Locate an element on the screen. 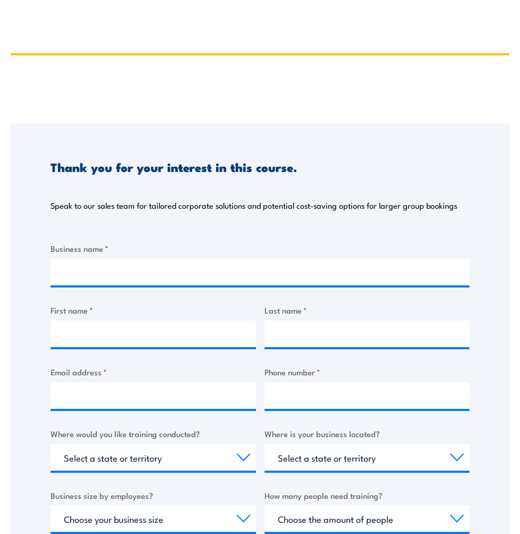 The image size is (520, 534). label: Phone number is located at coordinates (367, 372).